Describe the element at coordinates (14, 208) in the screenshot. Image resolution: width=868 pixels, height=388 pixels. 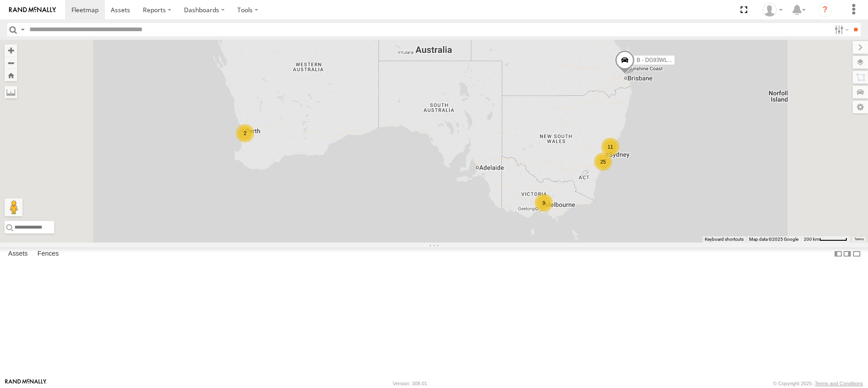
I see `button: Drag Pegman onto the map to open Street View` at that location.